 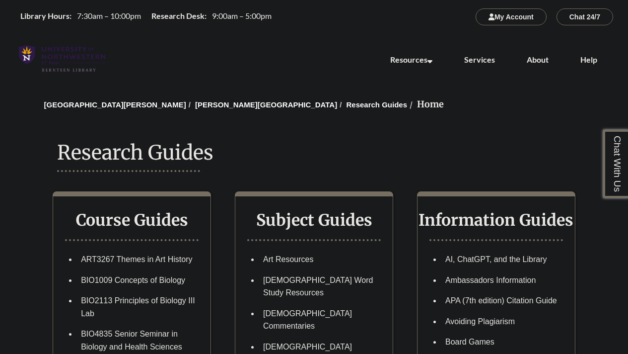 I want to click on a: Help, so click(x=589, y=59).